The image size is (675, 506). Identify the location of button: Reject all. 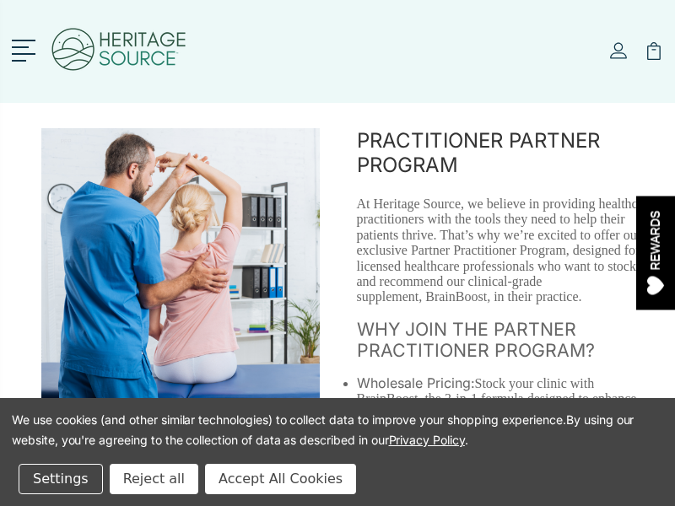
(154, 479).